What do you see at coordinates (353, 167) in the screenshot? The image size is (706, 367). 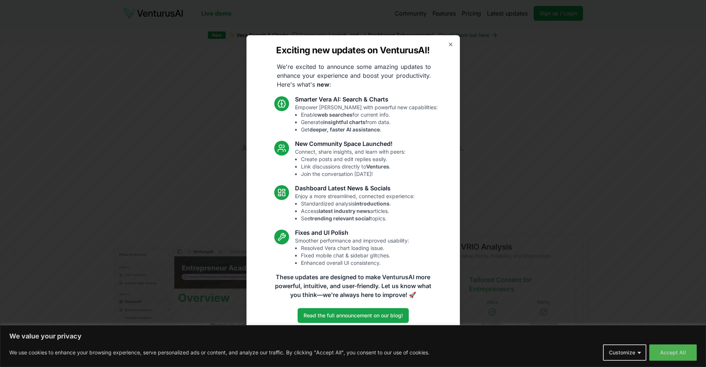 I see `li: Link discussions directly to .` at bounding box center [353, 167].